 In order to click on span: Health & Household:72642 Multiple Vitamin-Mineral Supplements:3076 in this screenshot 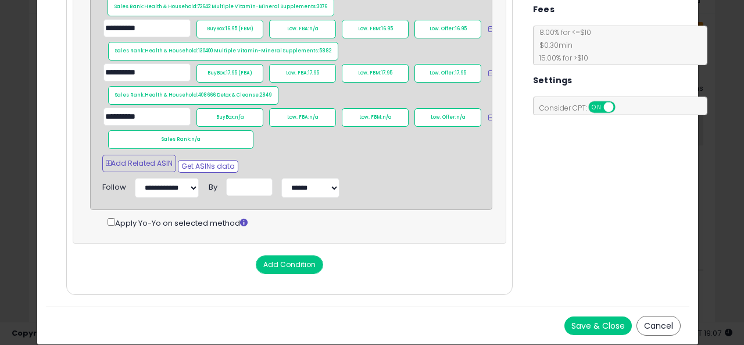, I will do `click(236, 6)`.